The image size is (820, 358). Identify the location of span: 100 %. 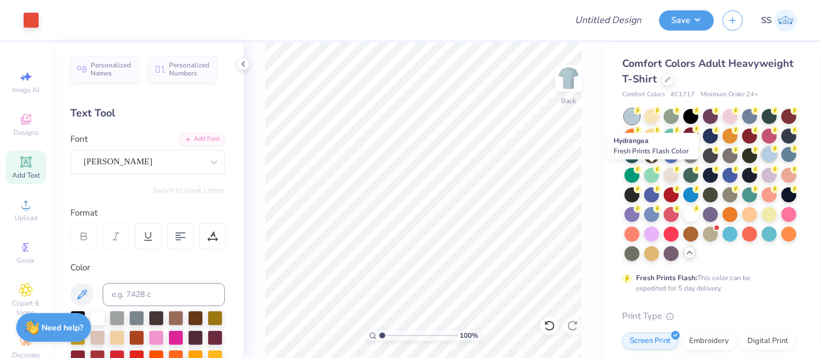
(469, 336).